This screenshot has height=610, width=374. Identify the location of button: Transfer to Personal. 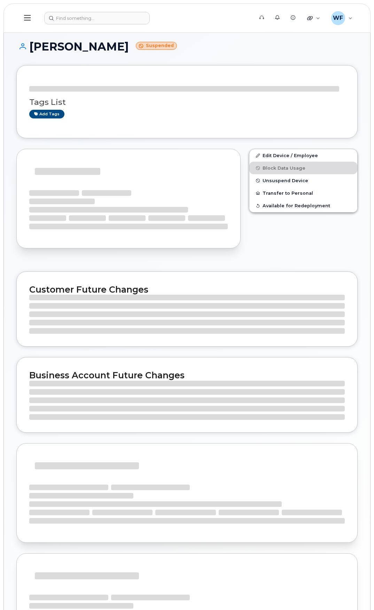
(304, 193).